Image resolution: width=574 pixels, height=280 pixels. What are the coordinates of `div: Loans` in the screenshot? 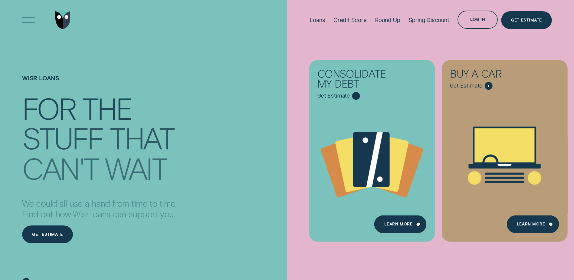 It's located at (317, 20).